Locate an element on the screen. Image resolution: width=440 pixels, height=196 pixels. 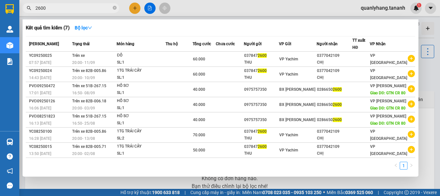
span: 20:00 - 13/08 is located at coordinates (83, 138).